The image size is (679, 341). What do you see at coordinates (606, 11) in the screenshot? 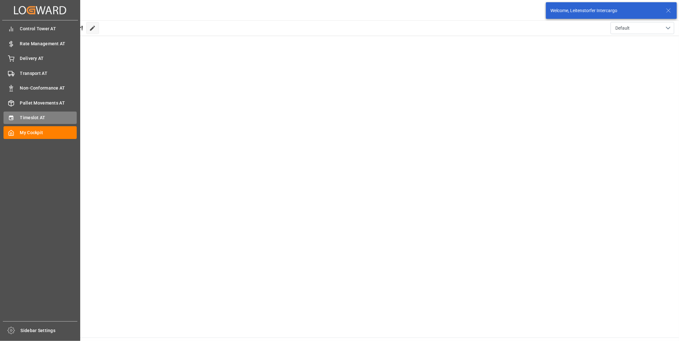
I see `div: Welcome, Leitenstorfer Intercargo` at bounding box center [606, 11].